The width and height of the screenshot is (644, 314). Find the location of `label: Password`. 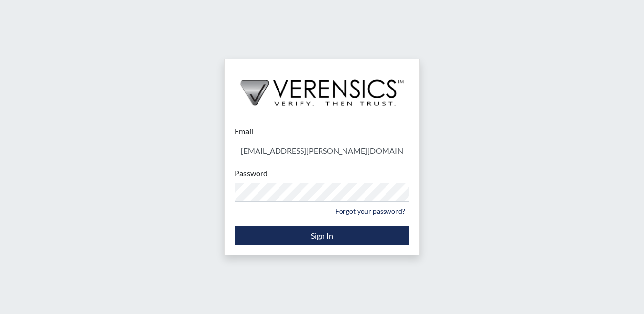

label: Password is located at coordinates (251, 173).